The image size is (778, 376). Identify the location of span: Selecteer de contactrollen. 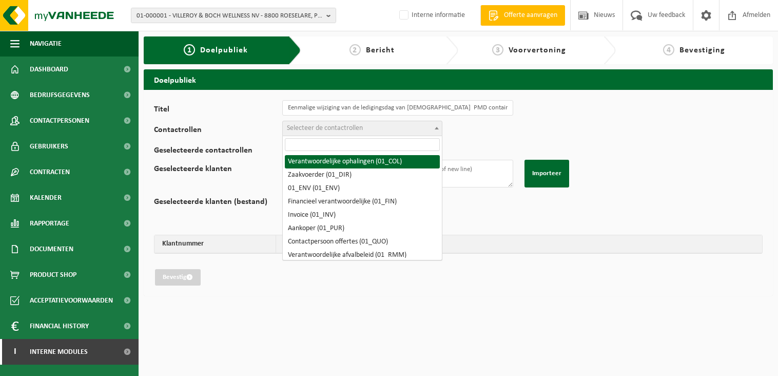
(325, 128).